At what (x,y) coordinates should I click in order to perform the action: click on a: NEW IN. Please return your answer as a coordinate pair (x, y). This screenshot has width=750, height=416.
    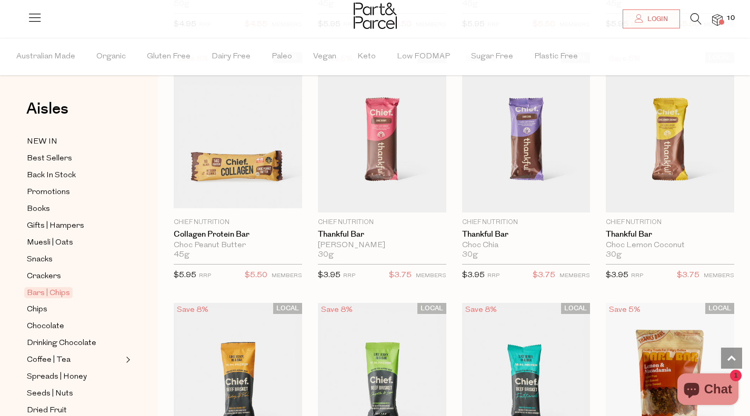
    Looking at the image, I should click on (75, 142).